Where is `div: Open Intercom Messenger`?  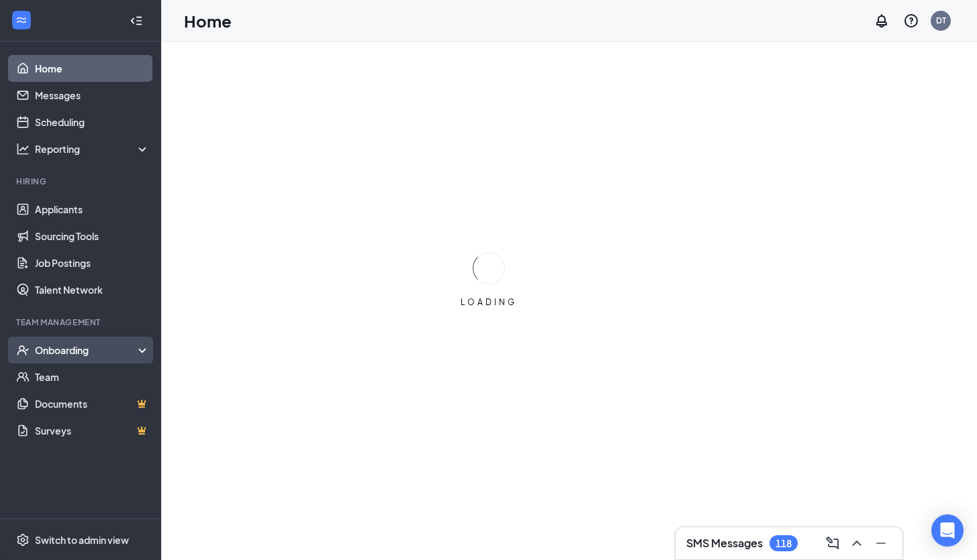
div: Open Intercom Messenger is located at coordinates (947, 531).